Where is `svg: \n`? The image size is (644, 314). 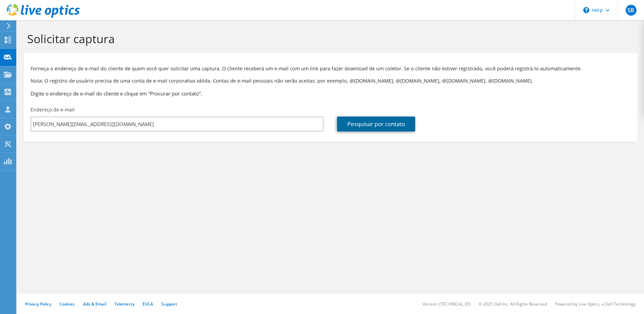
svg: \n is located at coordinates (586, 10).